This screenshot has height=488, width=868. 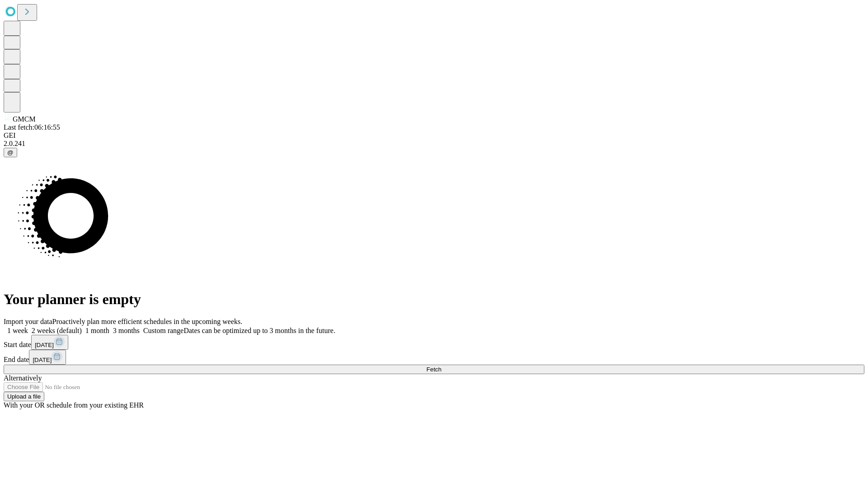 I want to click on div: GEI, so click(x=434, y=136).